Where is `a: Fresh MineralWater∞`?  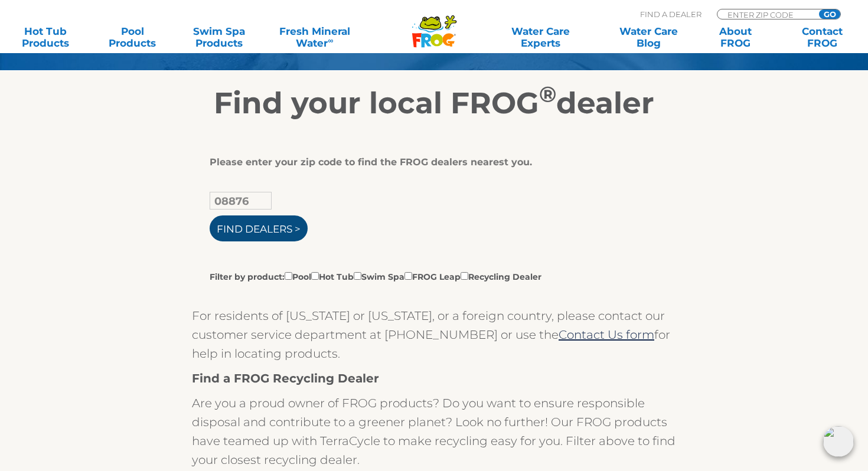 a: Fresh MineralWater∞ is located at coordinates (314, 37).